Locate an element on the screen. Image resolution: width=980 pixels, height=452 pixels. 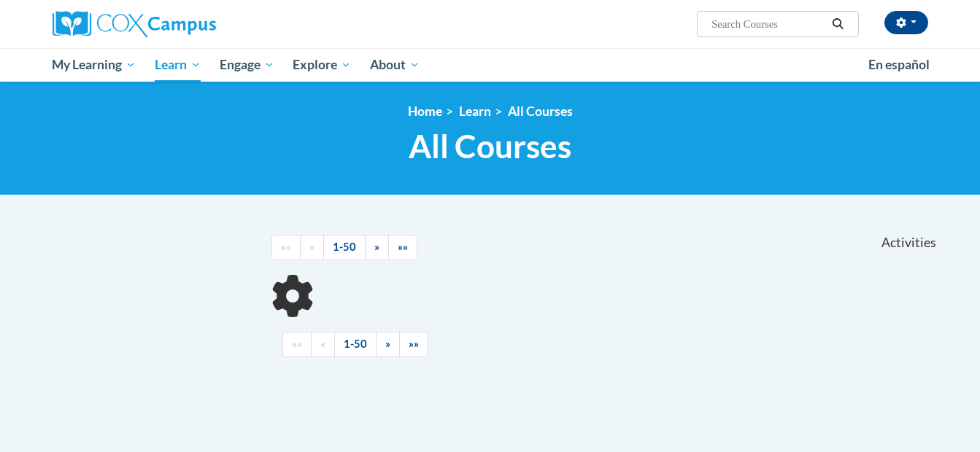
a: En español is located at coordinates (898, 65).